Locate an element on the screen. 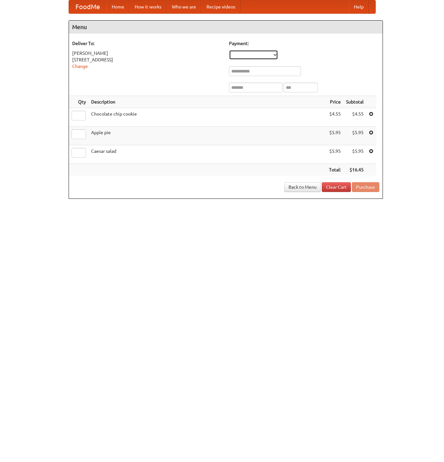 The width and height of the screenshot is (444, 462). h5: Payment: is located at coordinates (304, 43).